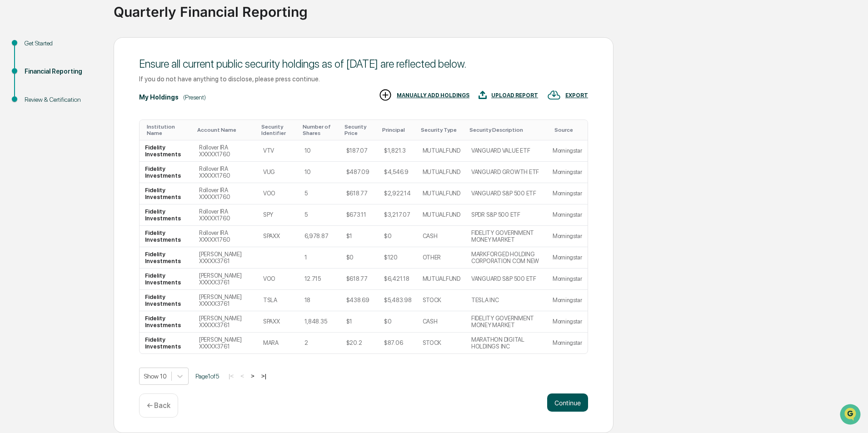 The image size is (868, 433). Describe the element at coordinates (554, 95) in the screenshot. I see `img: EXPORT` at that location.